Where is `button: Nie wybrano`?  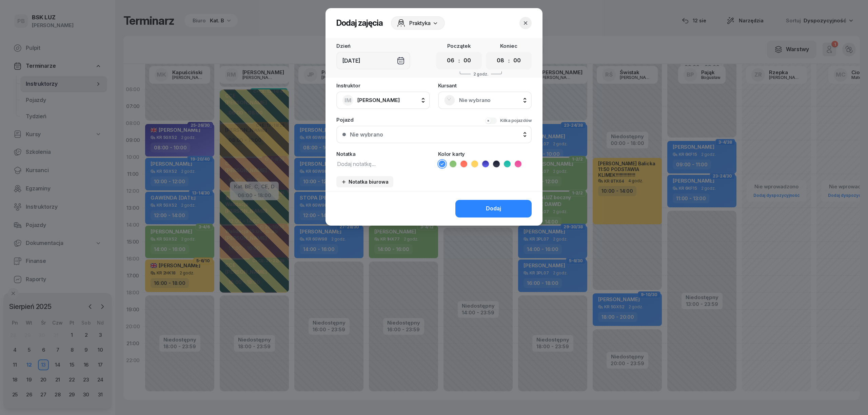
button: Nie wybrano is located at coordinates (434, 134).